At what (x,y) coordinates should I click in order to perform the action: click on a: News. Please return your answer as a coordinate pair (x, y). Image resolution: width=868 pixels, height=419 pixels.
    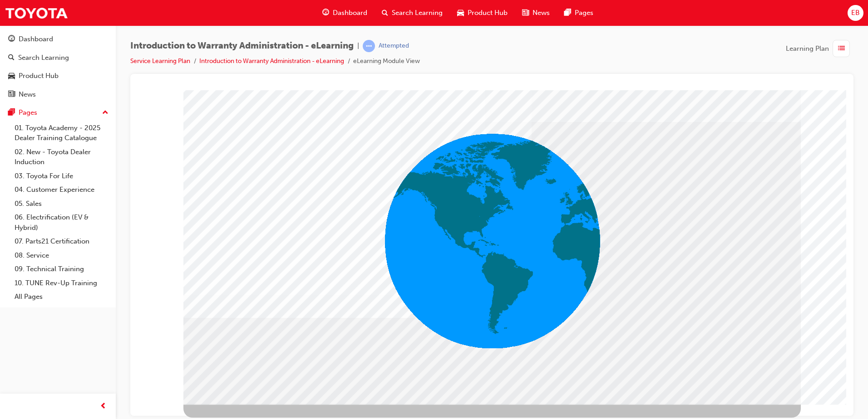
    Looking at the image, I should click on (58, 94).